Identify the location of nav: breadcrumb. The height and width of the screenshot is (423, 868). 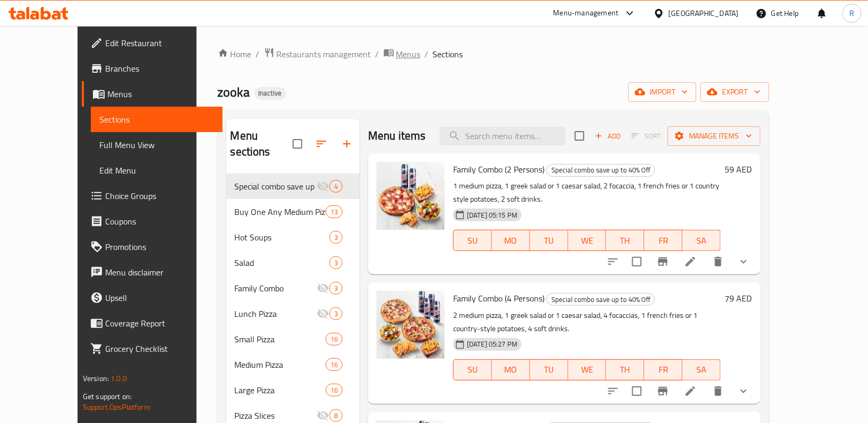
(493, 54).